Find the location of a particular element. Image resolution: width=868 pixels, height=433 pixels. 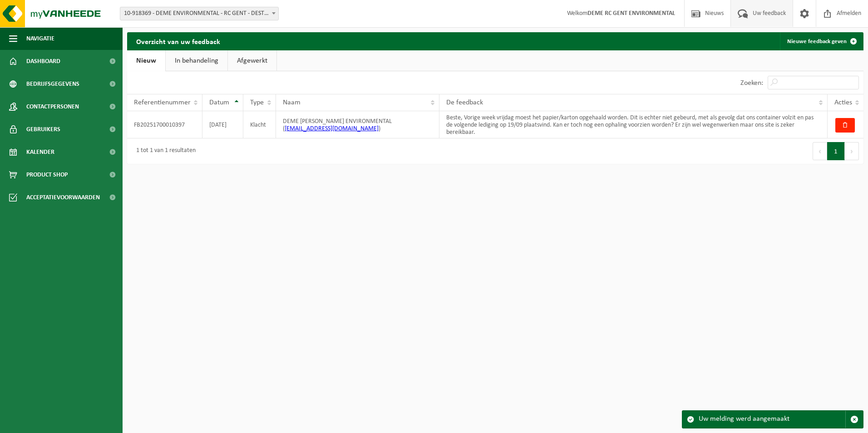

span: Contactpersonen is located at coordinates (52, 107).